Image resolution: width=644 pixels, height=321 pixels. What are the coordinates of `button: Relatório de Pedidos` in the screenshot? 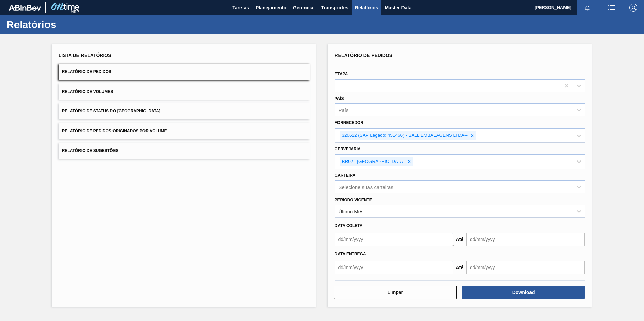 It's located at (184, 72).